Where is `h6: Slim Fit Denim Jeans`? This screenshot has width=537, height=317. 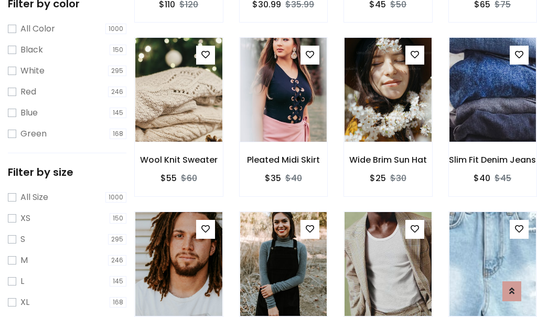 h6: Slim Fit Denim Jeans is located at coordinates (493, 159).